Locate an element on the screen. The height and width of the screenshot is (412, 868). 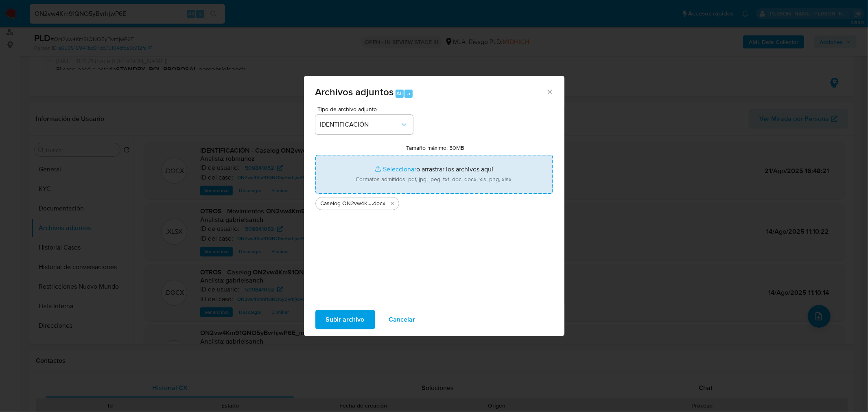
button: Cancelar is located at coordinates (402, 320).